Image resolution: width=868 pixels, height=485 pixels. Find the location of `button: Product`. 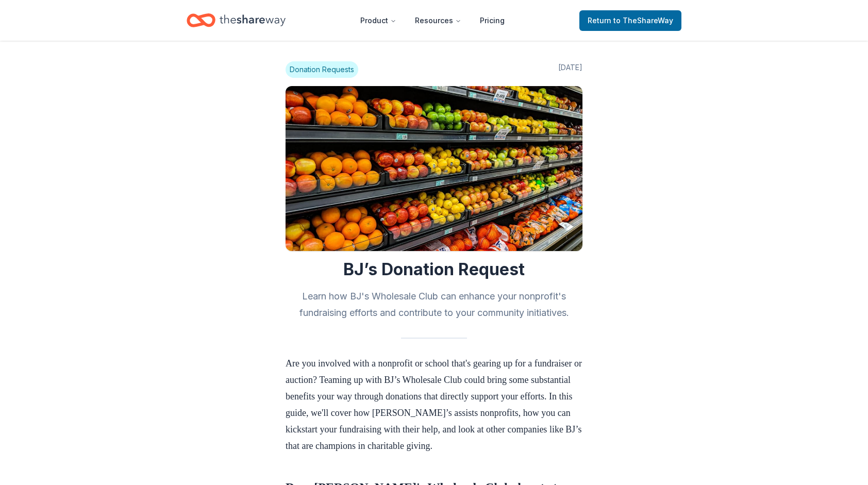

button: Product is located at coordinates (379, 21).